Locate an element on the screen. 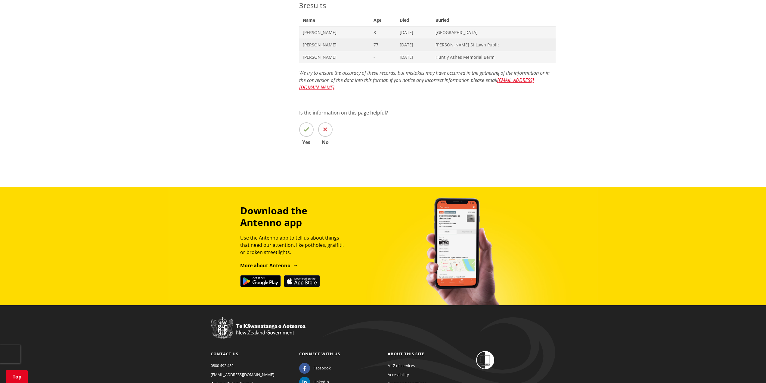 The width and height of the screenshot is (766, 383). span: Age is located at coordinates (383, 20).